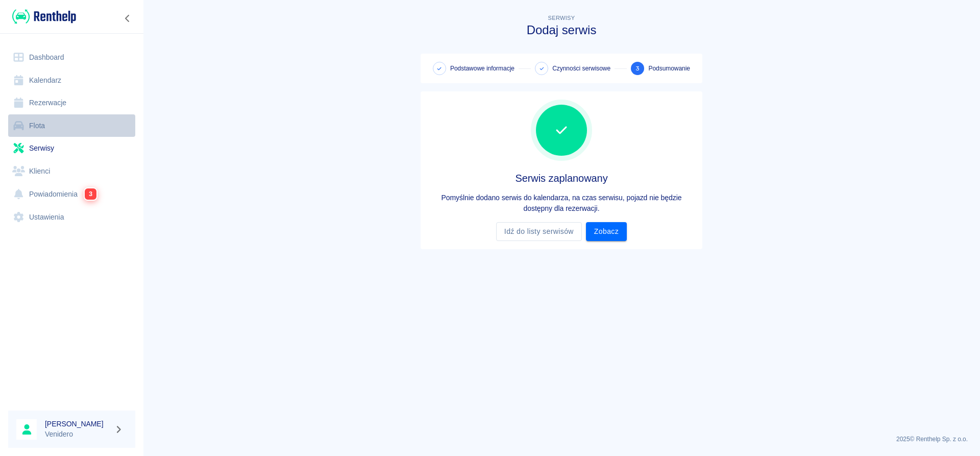 Image resolution: width=980 pixels, height=456 pixels. I want to click on h3: Dodaj serwis, so click(561, 30).